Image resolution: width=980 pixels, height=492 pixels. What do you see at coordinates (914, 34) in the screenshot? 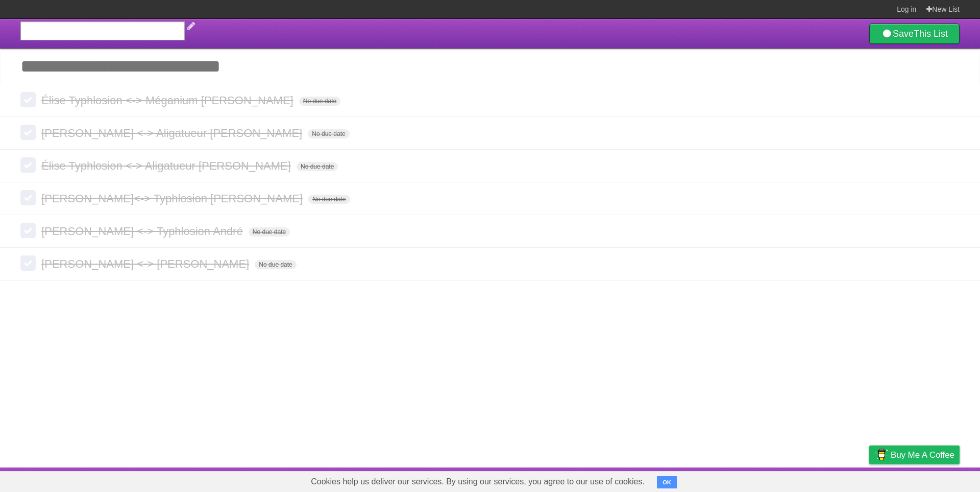
I see `a: SaveThis List` at bounding box center [914, 34].